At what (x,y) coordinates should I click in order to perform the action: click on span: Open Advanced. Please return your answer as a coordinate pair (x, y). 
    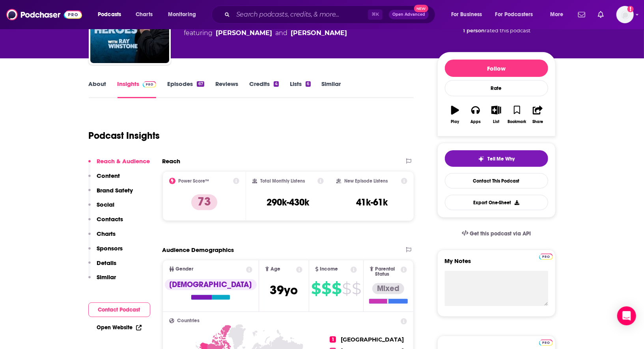
    Looking at the image, I should click on (408, 14).